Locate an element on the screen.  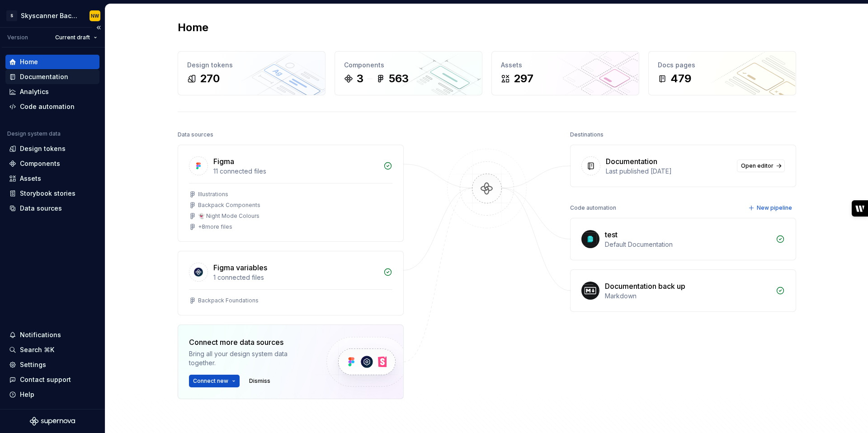
a: Code automation is located at coordinates (52, 106).